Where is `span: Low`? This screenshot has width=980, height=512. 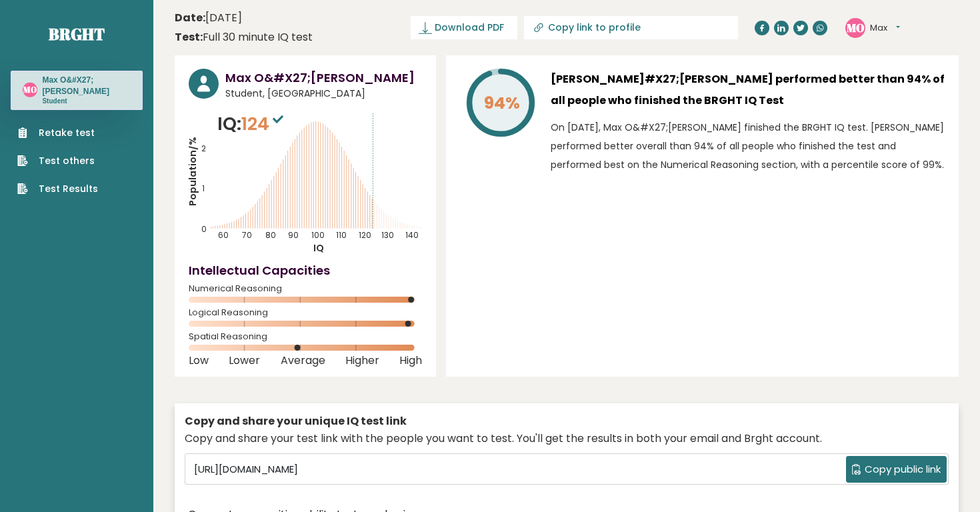 span: Low is located at coordinates (199, 361).